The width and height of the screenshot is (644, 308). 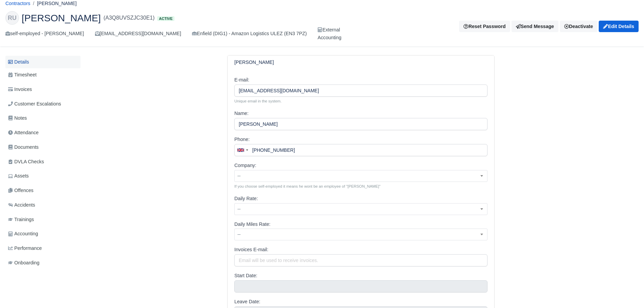 I want to click on span: Attendance, so click(x=23, y=133).